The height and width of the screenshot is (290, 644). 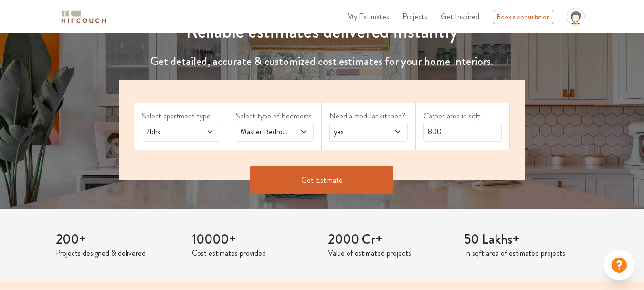 What do you see at coordinates (118, 240) in the screenshot?
I see `h3: 200+` at bounding box center [118, 240].